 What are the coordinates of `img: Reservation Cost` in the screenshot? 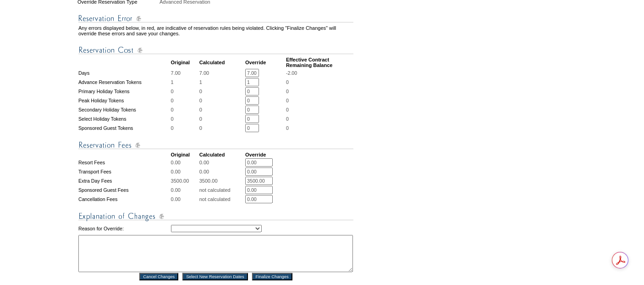 It's located at (216, 50).